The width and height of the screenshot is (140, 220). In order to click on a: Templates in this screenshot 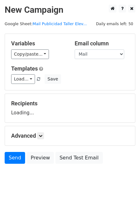, I will do `click(25, 68)`.